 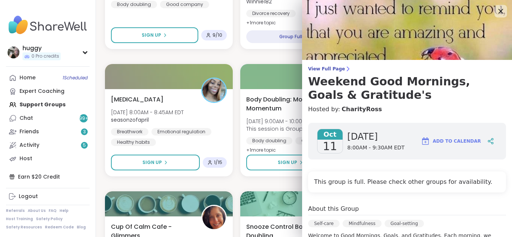 I want to click on h3: Weekend Good Mornings, Goals & Gratitude's, so click(x=407, y=89).